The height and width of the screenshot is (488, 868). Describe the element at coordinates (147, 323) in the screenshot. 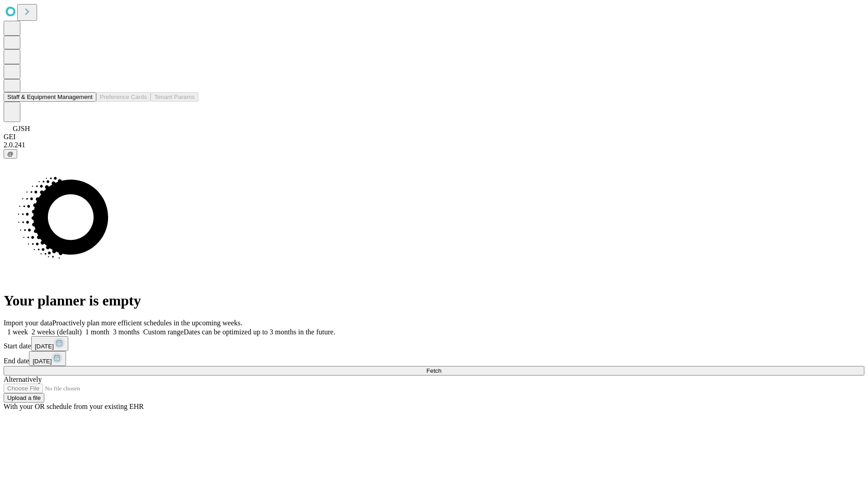

I see `span: Proactively plan more efficient schedules in the upcoming weeks.` at that location.